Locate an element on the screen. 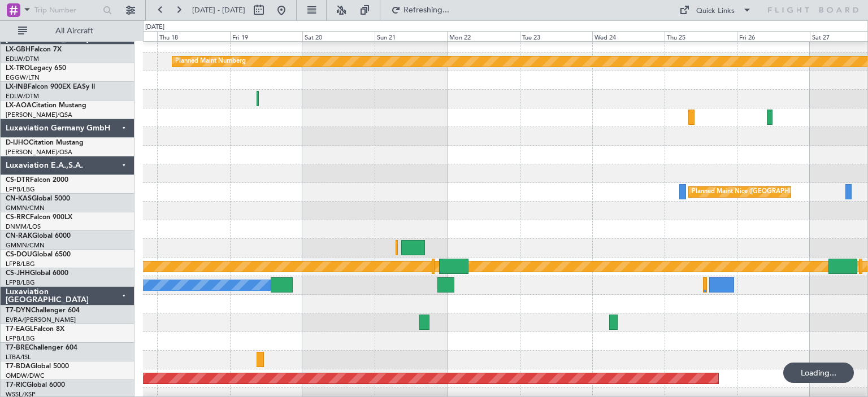 This screenshot has height=397, width=868. a: CS-DOUGlobal 6500 is located at coordinates (38, 255).